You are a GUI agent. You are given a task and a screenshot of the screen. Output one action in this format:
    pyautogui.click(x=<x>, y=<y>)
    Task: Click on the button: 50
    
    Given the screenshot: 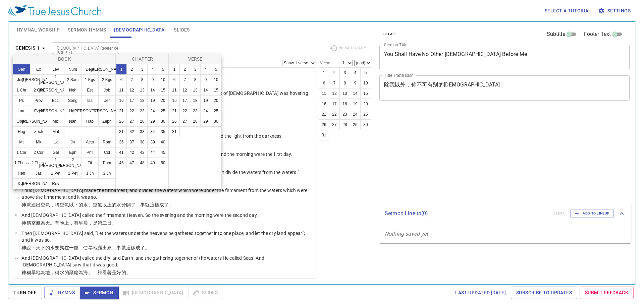 What is the action you would take?
    pyautogui.click(x=162, y=162)
    